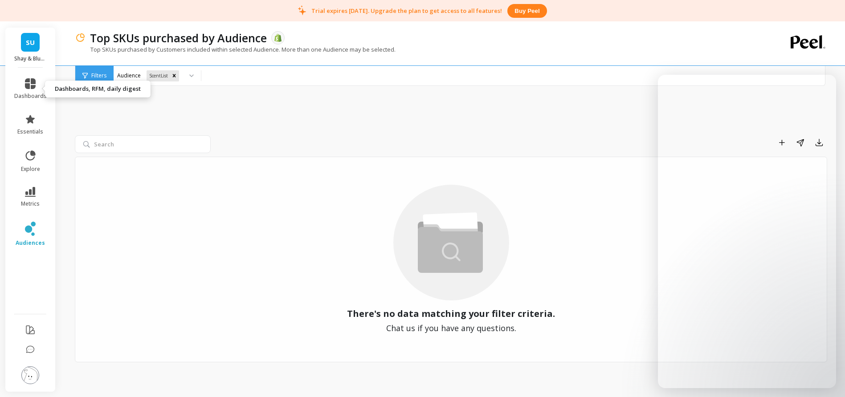 This screenshot has height=397, width=845. Describe the element at coordinates (158, 76) in the screenshot. I see `div: ScentList` at that location.